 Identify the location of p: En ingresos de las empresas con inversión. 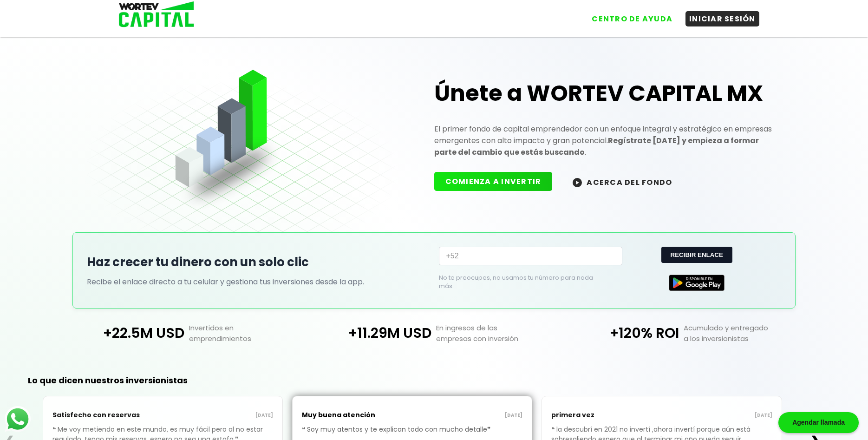
(494, 333).